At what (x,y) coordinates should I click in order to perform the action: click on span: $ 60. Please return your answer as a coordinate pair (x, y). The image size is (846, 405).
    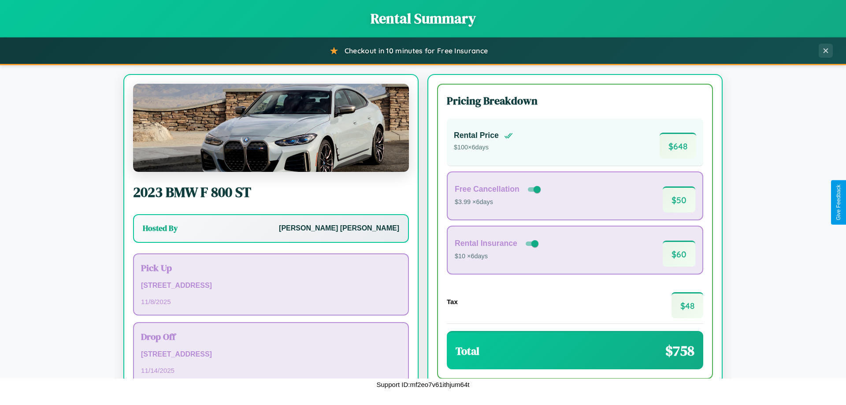
    Looking at the image, I should click on (679, 253).